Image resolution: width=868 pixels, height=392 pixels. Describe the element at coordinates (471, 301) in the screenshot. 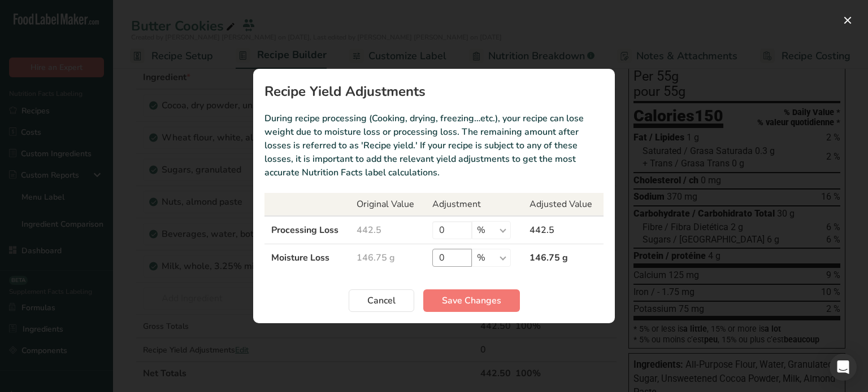

I see `button: Save Changes` at that location.